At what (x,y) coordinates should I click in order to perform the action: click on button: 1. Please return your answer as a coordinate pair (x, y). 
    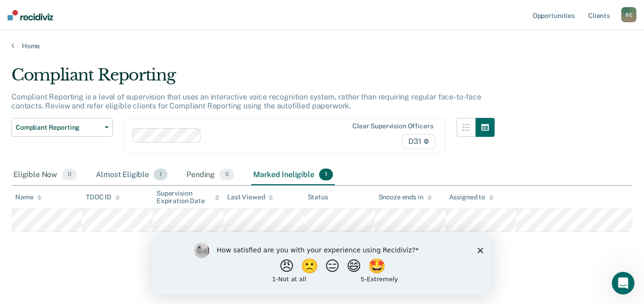
    Looking at the image, I should click on (135, 32).